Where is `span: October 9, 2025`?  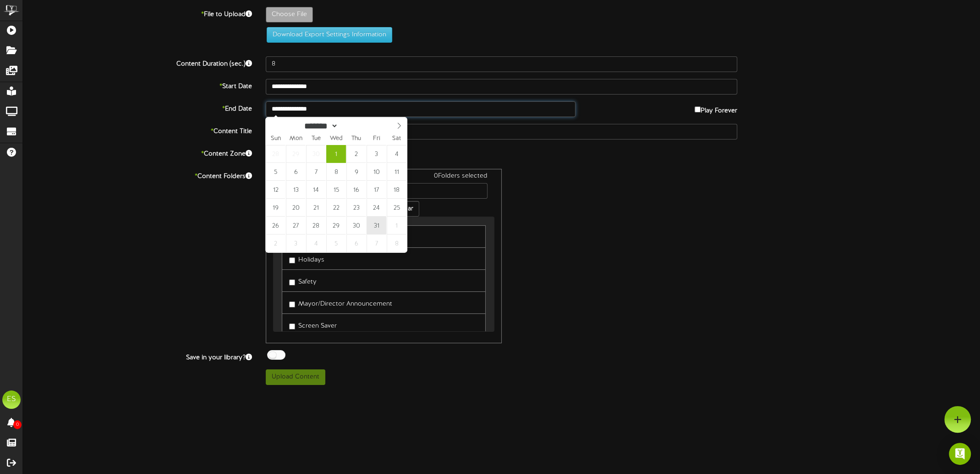
span: October 9, 2025 is located at coordinates (356, 172).